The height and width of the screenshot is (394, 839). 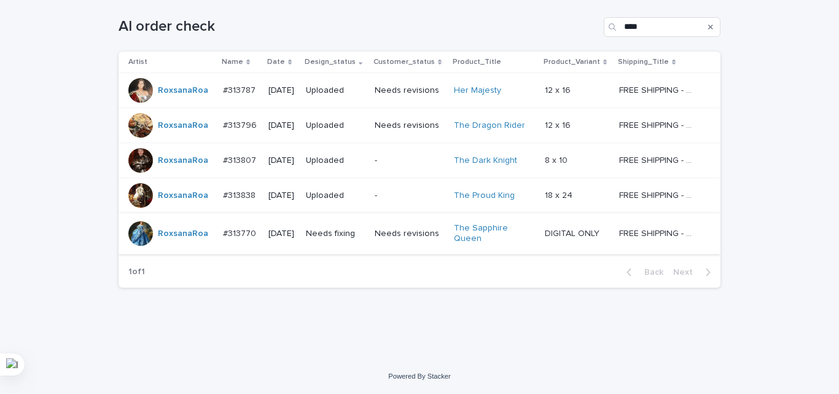 I want to click on div: Search, so click(x=662, y=27).